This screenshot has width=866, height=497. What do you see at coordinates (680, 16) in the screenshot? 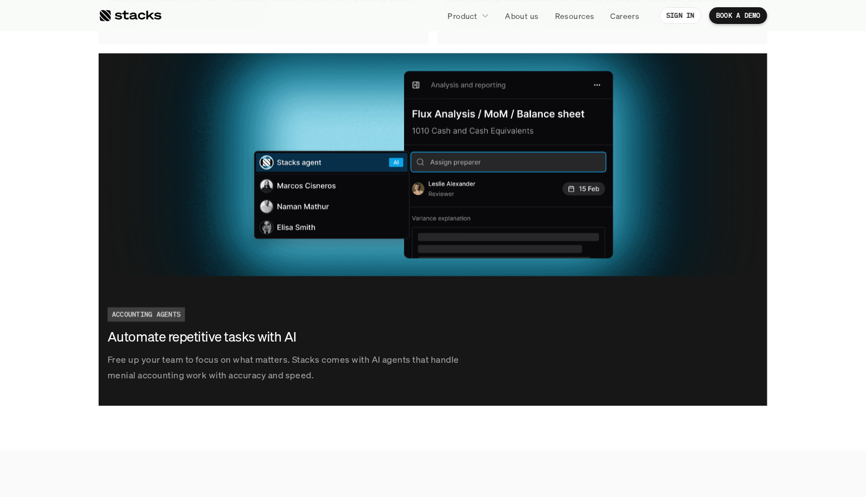
I see `a: SIGN IN` at bounding box center [680, 16].